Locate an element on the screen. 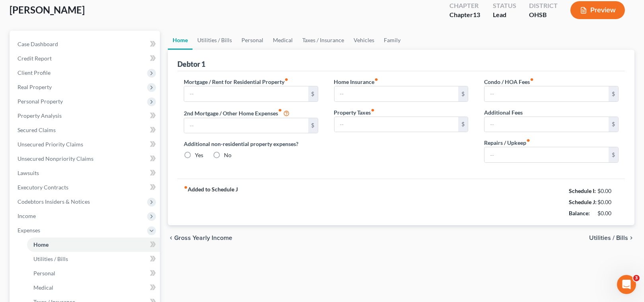 This screenshot has height=302, width=644. span: Medical is located at coordinates (43, 287).